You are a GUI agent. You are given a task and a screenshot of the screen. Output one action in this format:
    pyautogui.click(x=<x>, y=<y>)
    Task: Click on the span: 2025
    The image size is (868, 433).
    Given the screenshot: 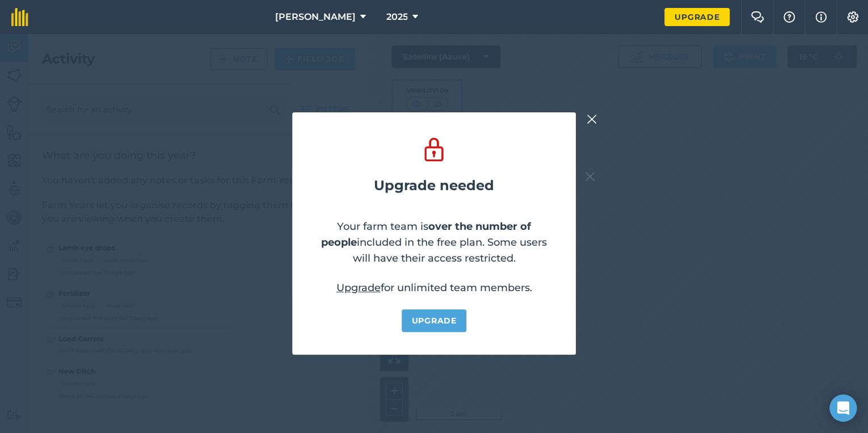 What is the action you would take?
    pyautogui.click(x=397, y=17)
    